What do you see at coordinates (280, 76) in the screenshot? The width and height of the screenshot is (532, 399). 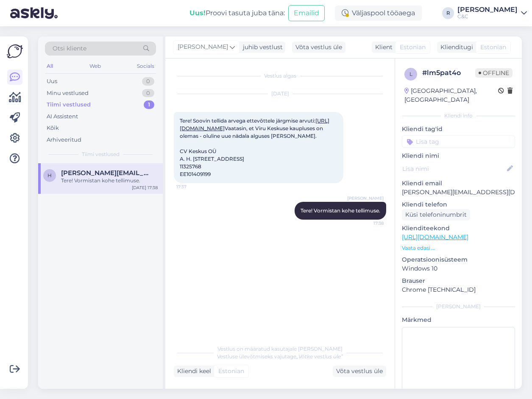 I see `div: Vestlus algas` at bounding box center [280, 76].